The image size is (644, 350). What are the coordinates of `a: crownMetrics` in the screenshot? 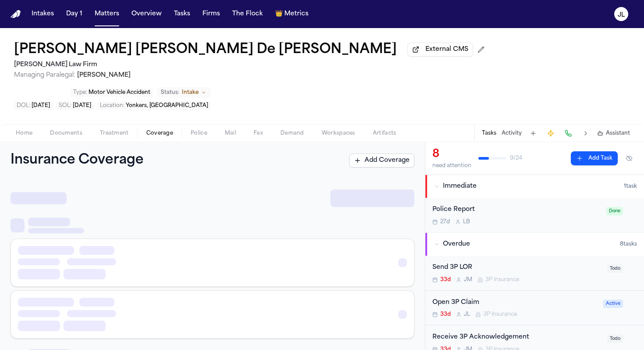 It's located at (292, 14).